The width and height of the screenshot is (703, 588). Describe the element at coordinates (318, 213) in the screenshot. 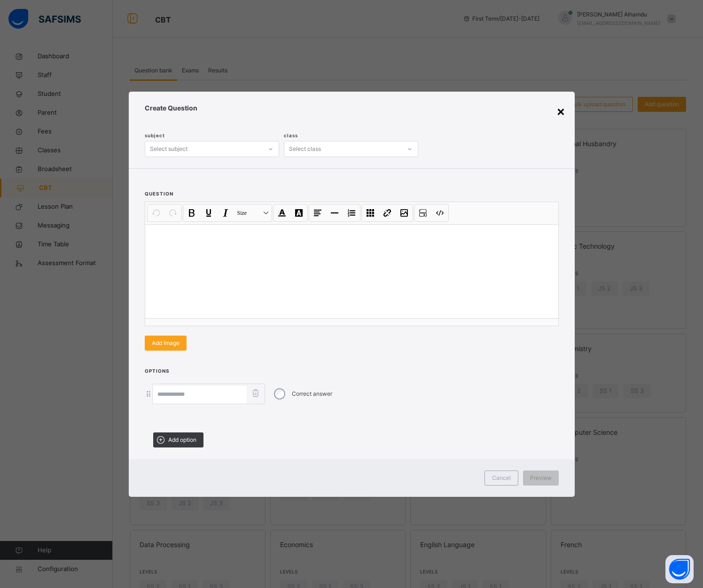

I see `button: Align` at that location.